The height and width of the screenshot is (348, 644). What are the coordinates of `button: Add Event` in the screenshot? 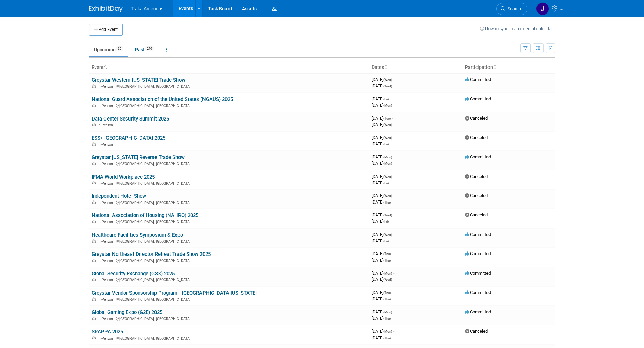 It's located at (106, 30).